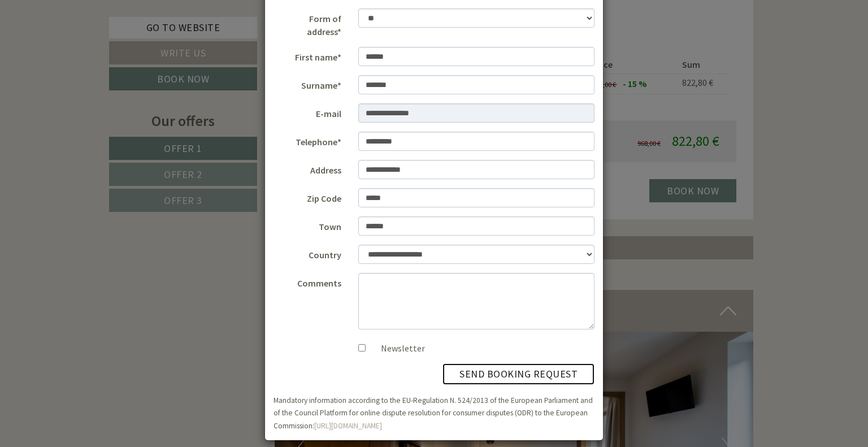  What do you see at coordinates (307, 112) in the screenshot?
I see `label: E-mail` at bounding box center [307, 112].